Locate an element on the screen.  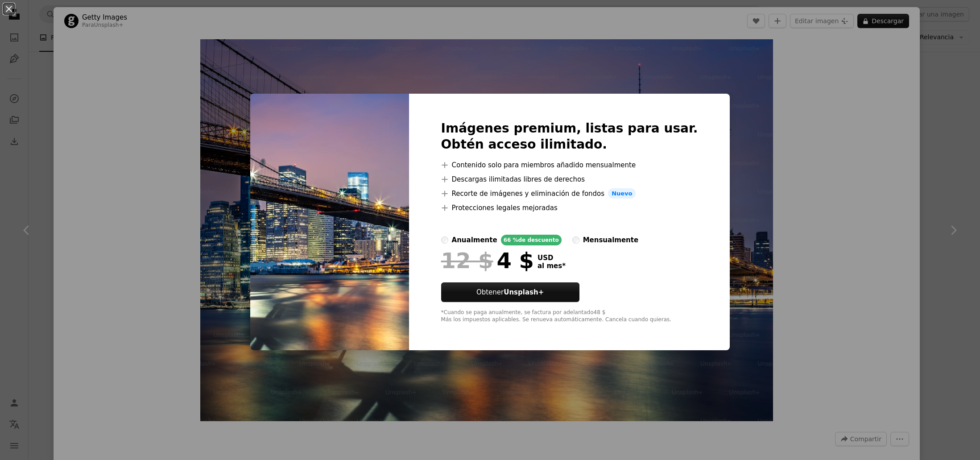
div: mensualmente is located at coordinates (610, 240).